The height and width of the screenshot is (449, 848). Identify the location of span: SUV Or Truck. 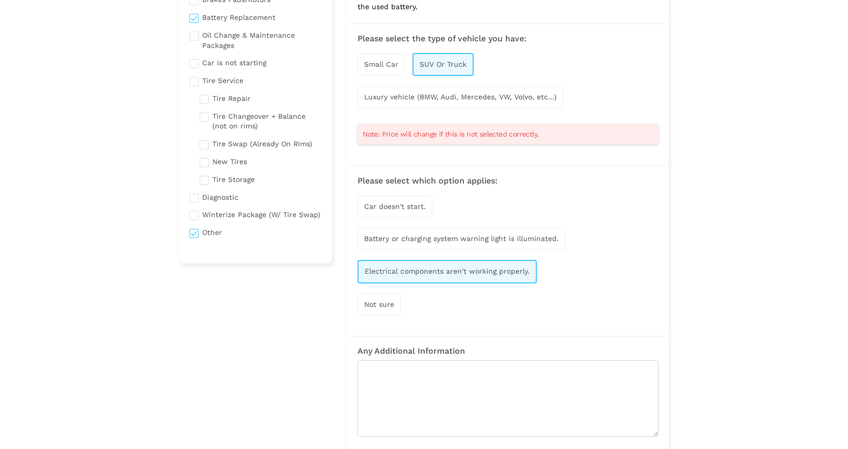
(443, 64).